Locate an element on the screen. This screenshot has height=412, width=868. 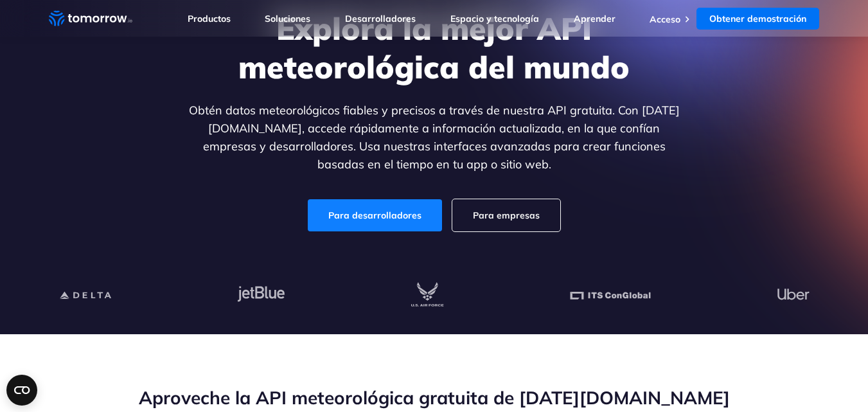
a: Desarrolladores is located at coordinates (380, 19).